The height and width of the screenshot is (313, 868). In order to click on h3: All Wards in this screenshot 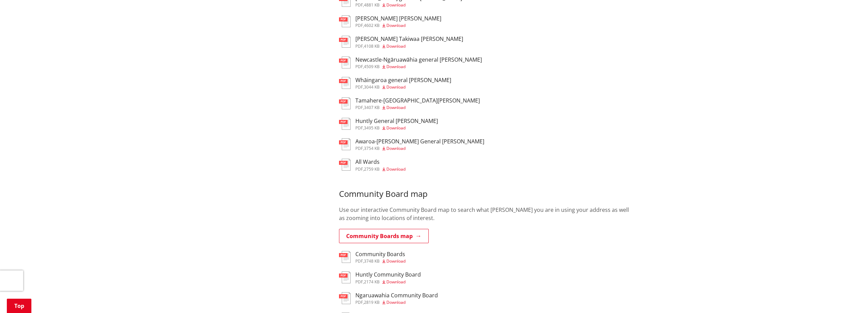, I will do `click(380, 162)`.